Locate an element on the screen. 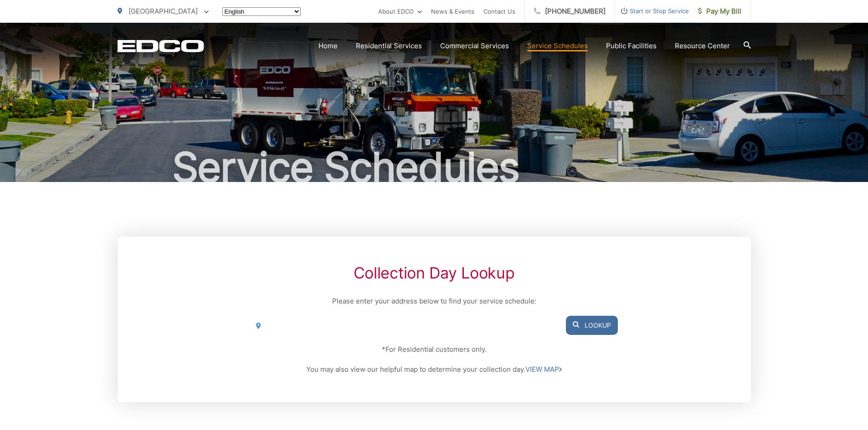 The width and height of the screenshot is (868, 430). a: Commercial Services is located at coordinates (474, 46).